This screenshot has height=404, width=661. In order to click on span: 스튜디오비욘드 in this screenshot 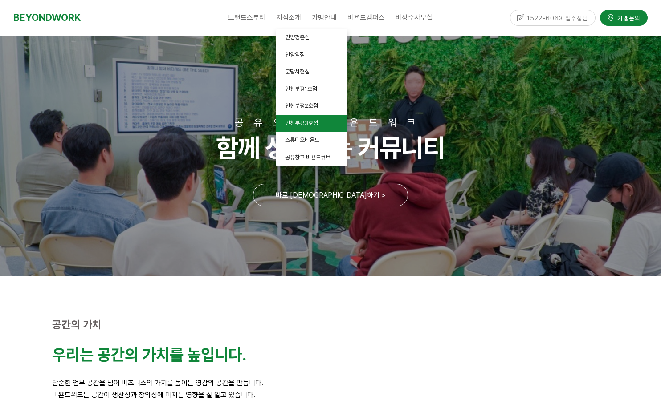, I will do `click(302, 140)`.